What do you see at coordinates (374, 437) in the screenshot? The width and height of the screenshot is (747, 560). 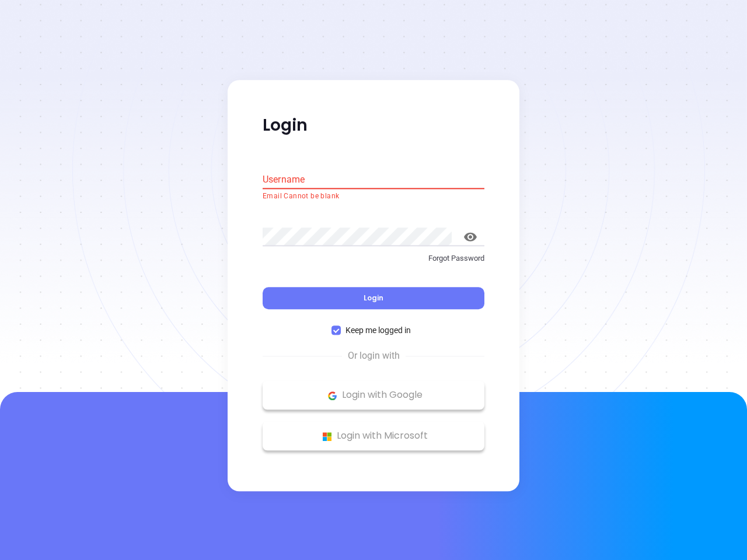 I see `button: Microsoft Logo Login with Microsoft` at bounding box center [374, 437].